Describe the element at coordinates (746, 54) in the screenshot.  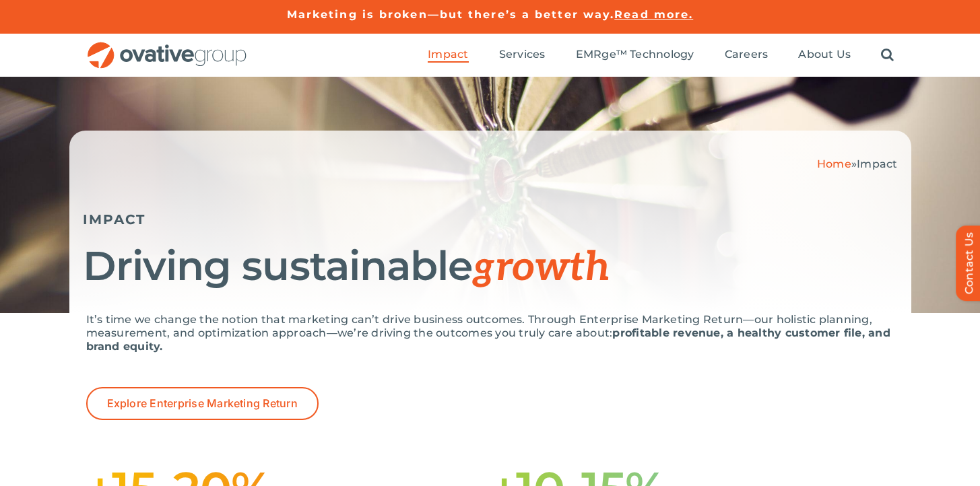
I see `span: Careers` at that location.